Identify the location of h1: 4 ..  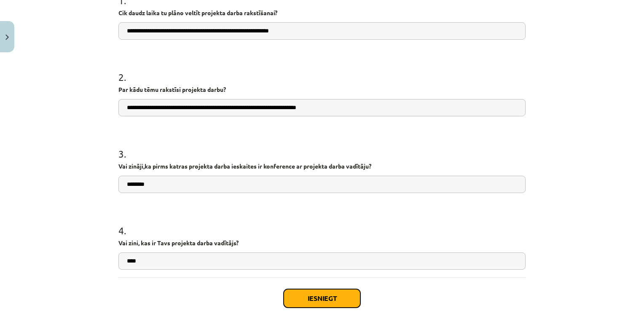
(322, 223).